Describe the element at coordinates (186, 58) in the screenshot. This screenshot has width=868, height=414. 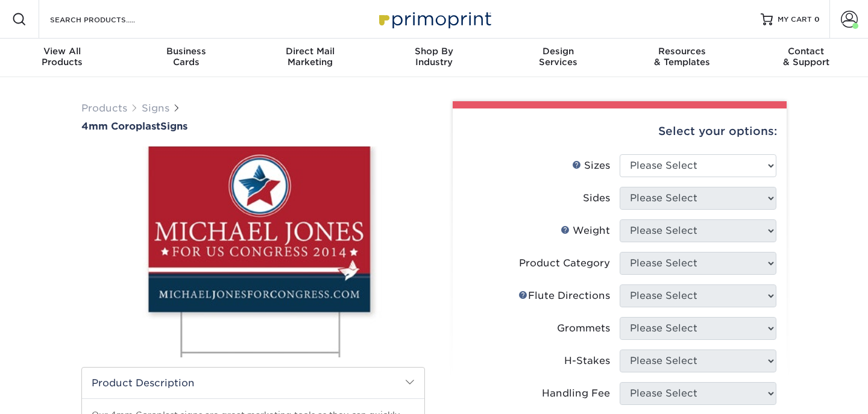
I see `a: BusinessCards` at that location.